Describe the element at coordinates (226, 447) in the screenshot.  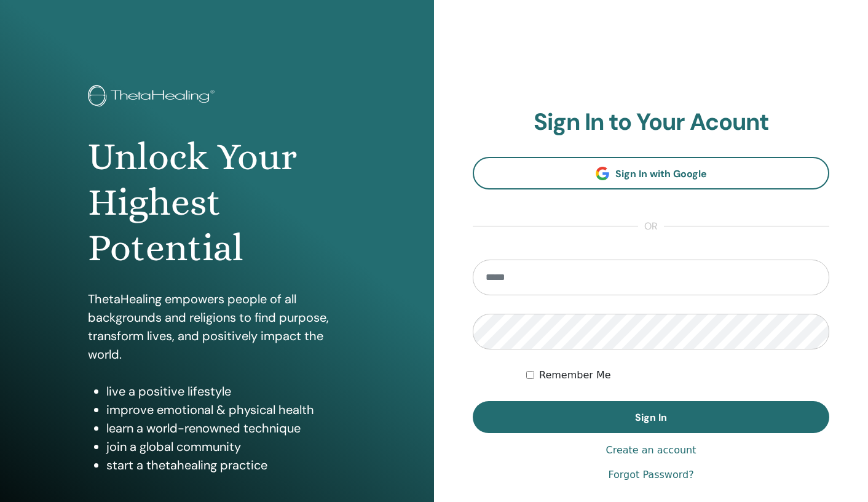
I see `li: join a global community` at that location.